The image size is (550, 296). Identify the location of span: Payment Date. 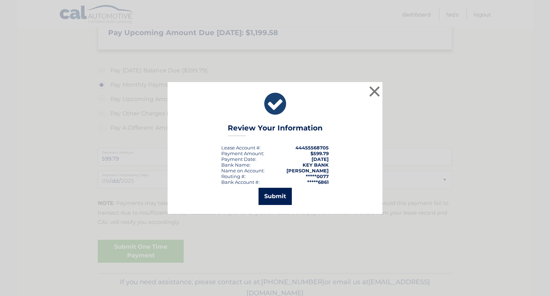
(238, 159).